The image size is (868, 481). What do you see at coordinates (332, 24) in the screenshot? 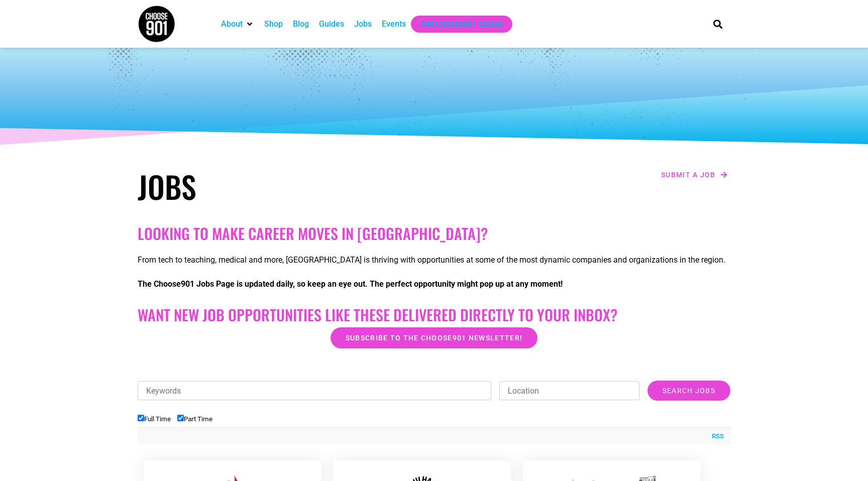
I see `a: Guides` at bounding box center [332, 24].